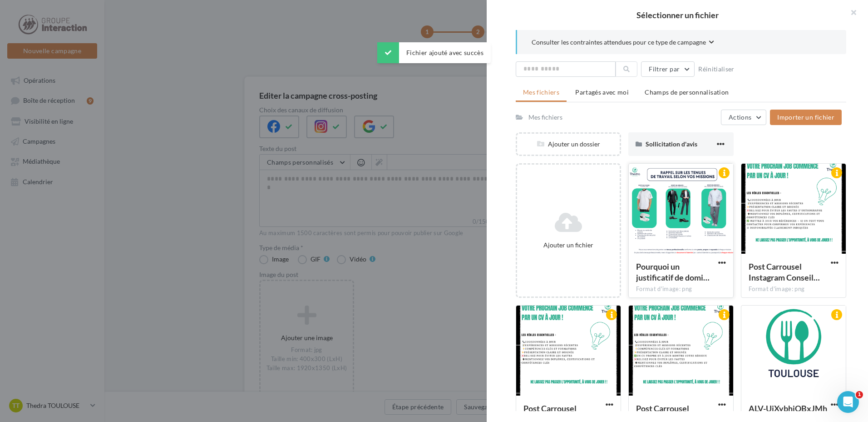 The height and width of the screenshot is (422, 868). Describe the element at coordinates (673, 272) in the screenshot. I see `span: Pourquoi un justificatif de domicile (1)` at that location.